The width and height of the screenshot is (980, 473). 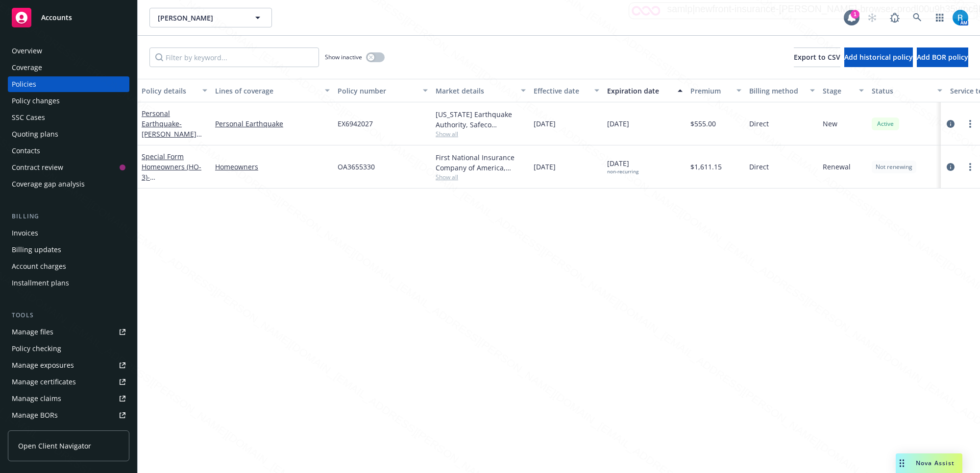 I want to click on div: Tools, so click(x=69, y=316).